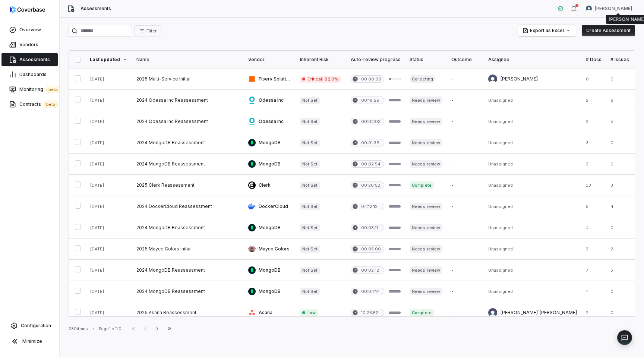 This screenshot has height=357, width=644. I want to click on img: logo-D7KZi-bG.svg, so click(27, 10).